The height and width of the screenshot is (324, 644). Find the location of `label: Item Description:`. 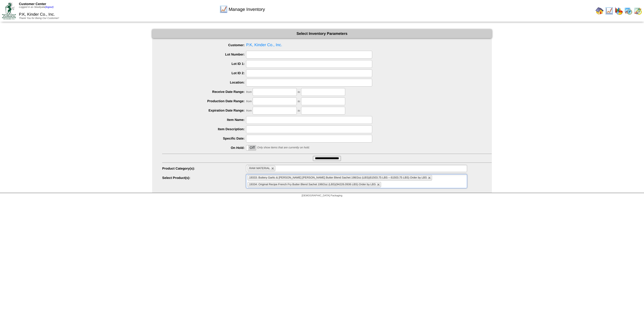

label: Item Description: is located at coordinates (204, 129).